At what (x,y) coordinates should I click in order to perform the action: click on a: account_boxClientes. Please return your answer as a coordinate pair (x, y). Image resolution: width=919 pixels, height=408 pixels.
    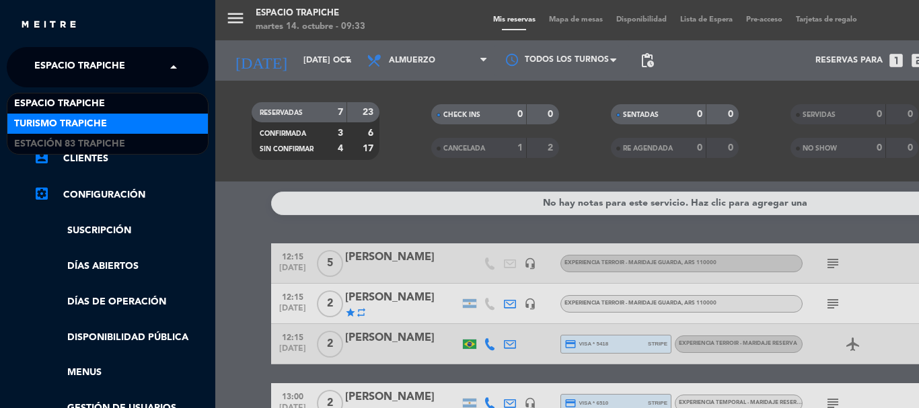
    Looking at the image, I should click on (121, 159).